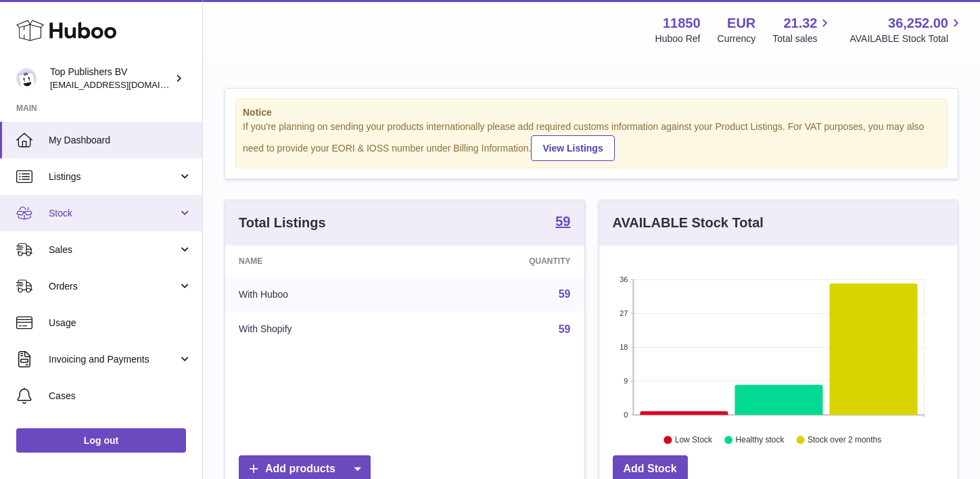 The image size is (980, 479). I want to click on a: 36,252.00 AVAILABLE Stock Total, so click(906, 30).